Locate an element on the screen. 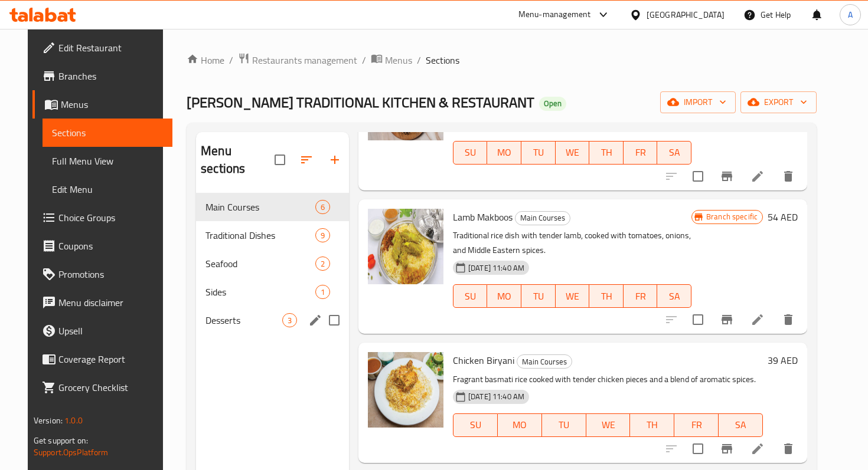 Image resolution: width=868 pixels, height=470 pixels. button: FR is located at coordinates (641, 296).